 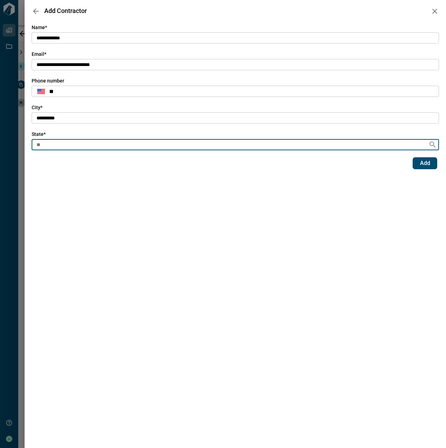 What do you see at coordinates (425, 163) in the screenshot?
I see `span: Add` at bounding box center [425, 163].